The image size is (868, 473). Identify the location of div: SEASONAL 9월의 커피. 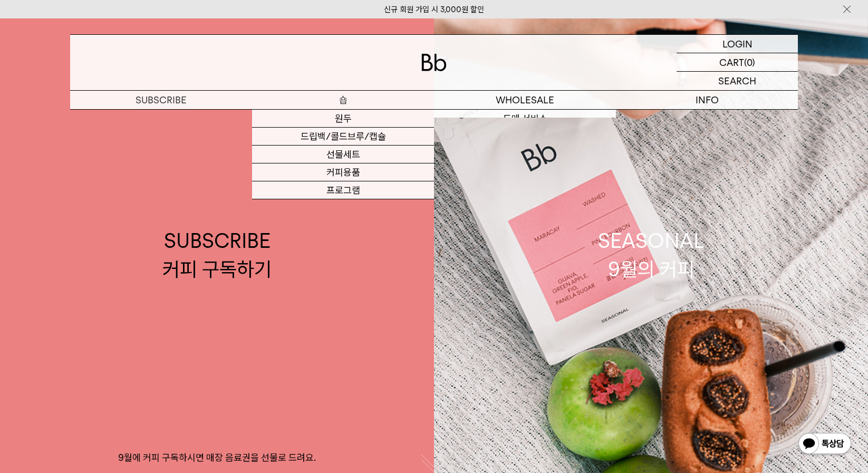
(651, 255).